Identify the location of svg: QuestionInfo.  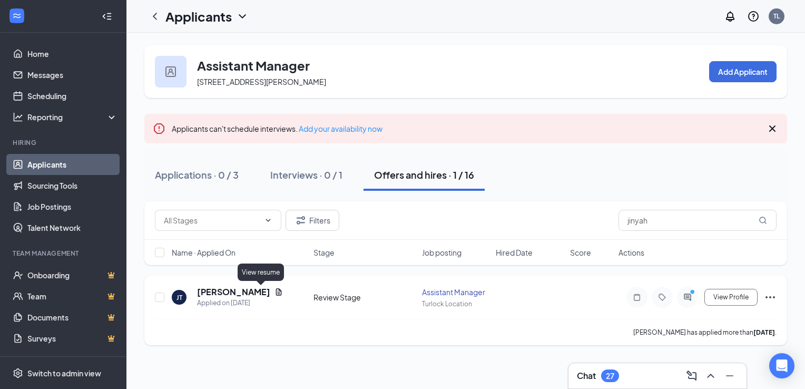
(753, 16).